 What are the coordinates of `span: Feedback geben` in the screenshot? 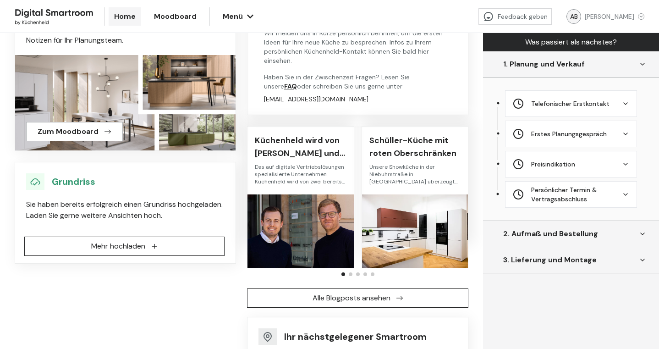 It's located at (523, 17).